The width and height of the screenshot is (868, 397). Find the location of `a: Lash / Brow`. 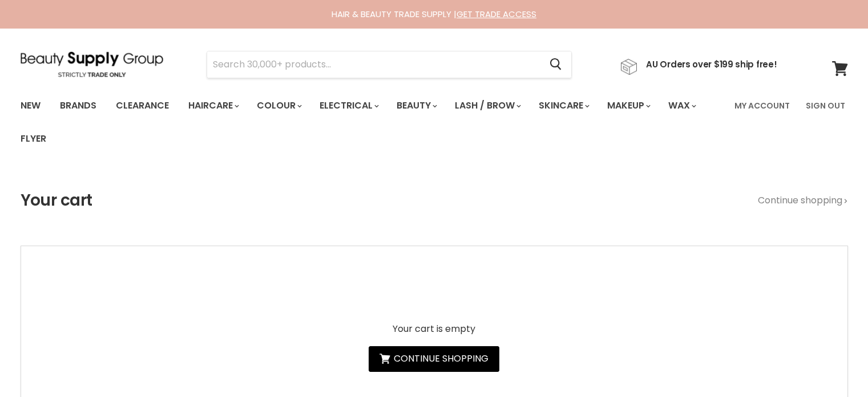

a: Lash / Brow is located at coordinates (487, 106).